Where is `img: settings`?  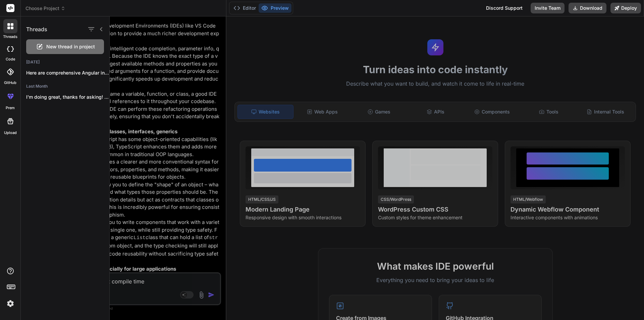 img: settings is located at coordinates (11, 303).